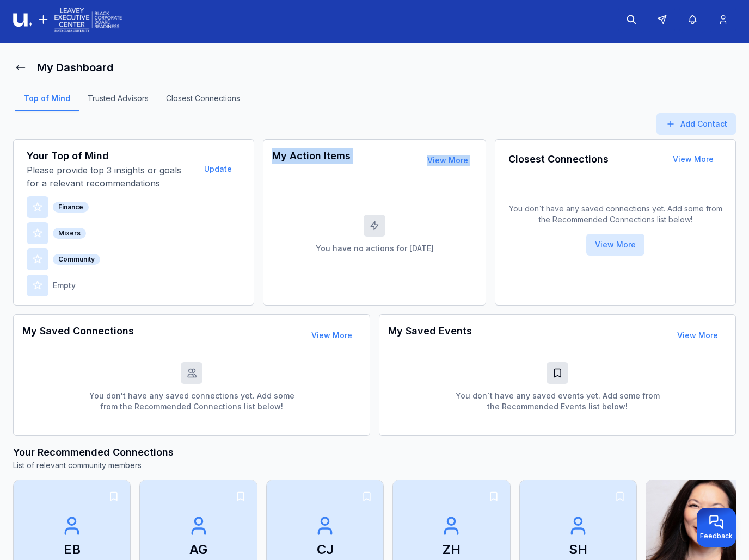 Image resolution: width=749 pixels, height=560 pixels. Describe the element at coordinates (118, 102) in the screenshot. I see `a: Trusted Advisors` at that location.